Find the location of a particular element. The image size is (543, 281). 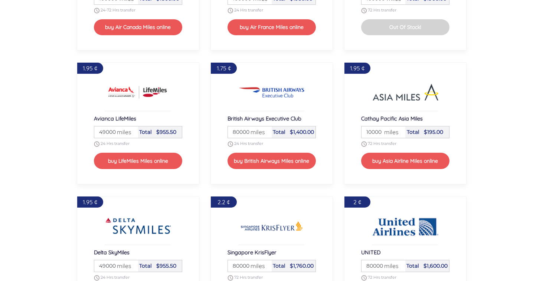

img: Buy Delta SkyMiles Airline miles online is located at coordinates (138, 226).